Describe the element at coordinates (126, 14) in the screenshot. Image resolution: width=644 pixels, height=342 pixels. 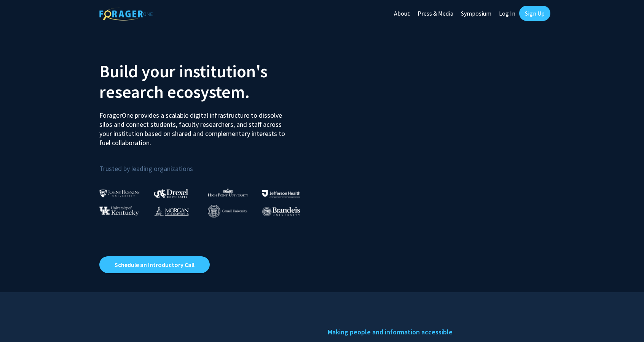
I see `img: ForagerOne Logo` at that location.